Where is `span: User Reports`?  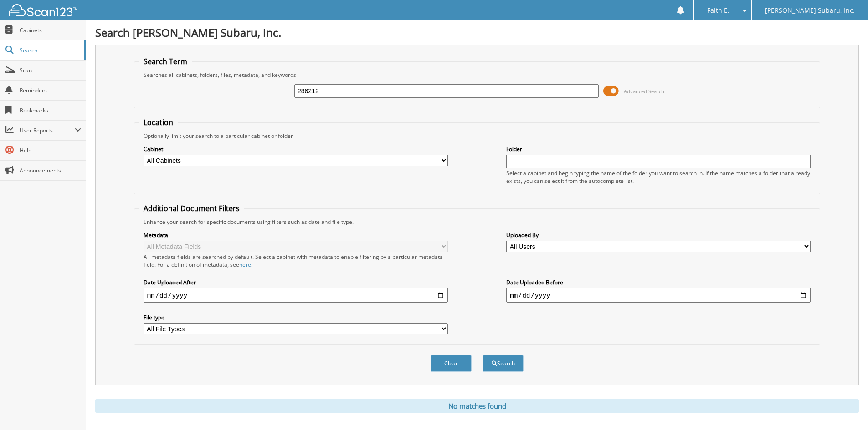
span: User Reports is located at coordinates (47, 130).